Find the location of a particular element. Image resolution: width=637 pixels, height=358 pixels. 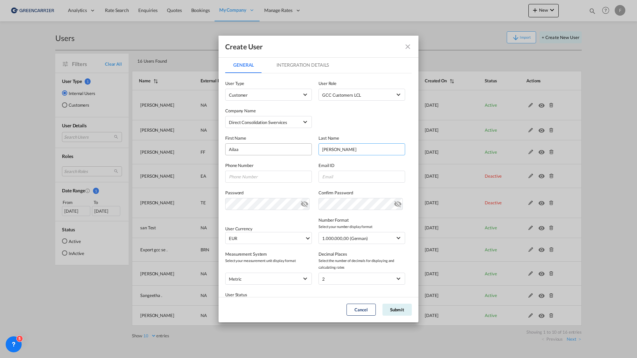

div: GCC Customers LCL is located at coordinates (342, 95).